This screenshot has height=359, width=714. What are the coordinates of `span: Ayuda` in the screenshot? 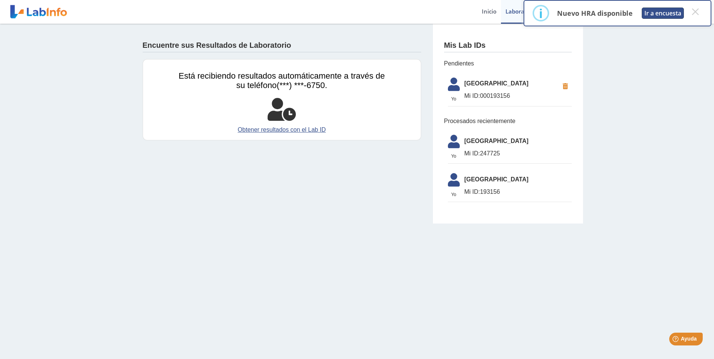 It's located at (42, 9).